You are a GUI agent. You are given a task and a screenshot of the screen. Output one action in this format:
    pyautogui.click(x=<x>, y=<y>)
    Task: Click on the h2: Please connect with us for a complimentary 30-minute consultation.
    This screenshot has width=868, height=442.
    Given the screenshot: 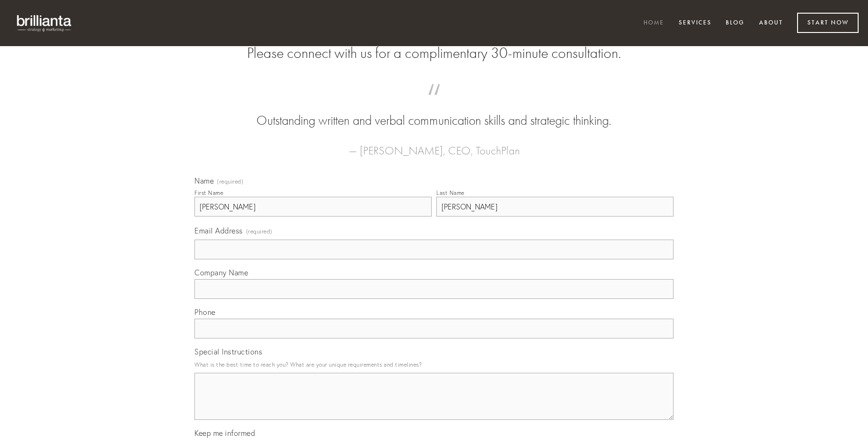 What is the action you would take?
    pyautogui.click(x=434, y=54)
    